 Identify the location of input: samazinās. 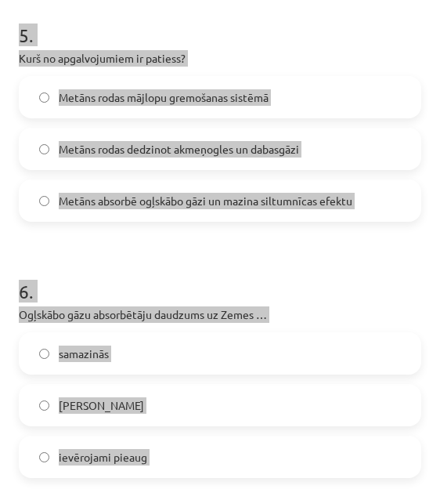
(44, 353).